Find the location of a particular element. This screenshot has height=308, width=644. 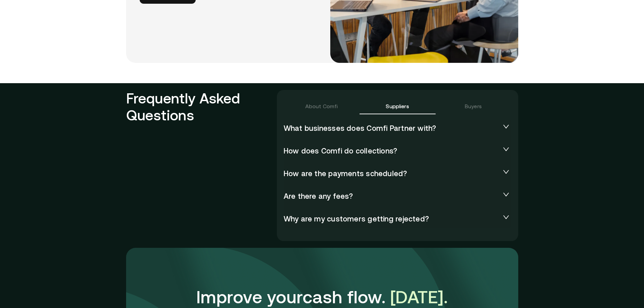

h3: Improve your cash flow. is located at coordinates (322, 297).